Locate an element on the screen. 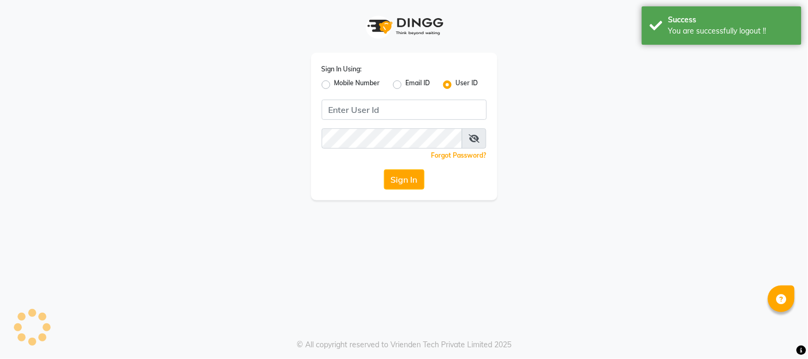  div: Success is located at coordinates (730, 20).